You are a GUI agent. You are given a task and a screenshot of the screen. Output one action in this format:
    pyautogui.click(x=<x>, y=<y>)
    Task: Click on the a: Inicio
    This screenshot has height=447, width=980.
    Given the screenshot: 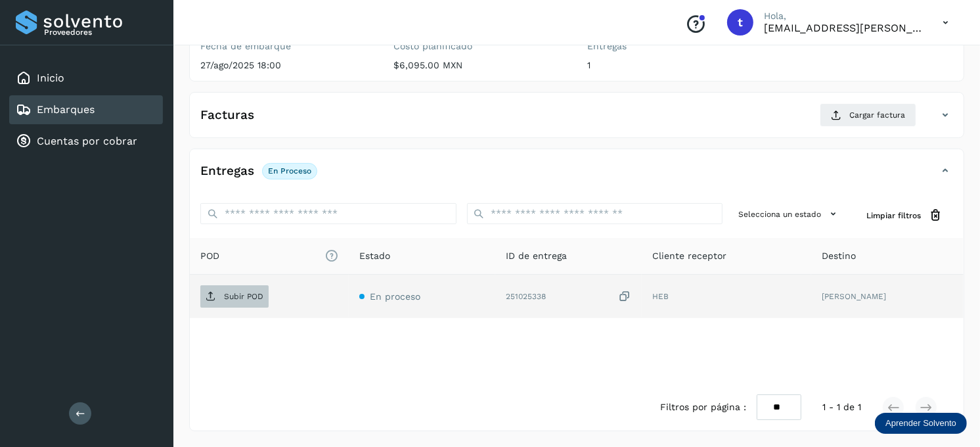 What is the action you would take?
    pyautogui.click(x=51, y=77)
    